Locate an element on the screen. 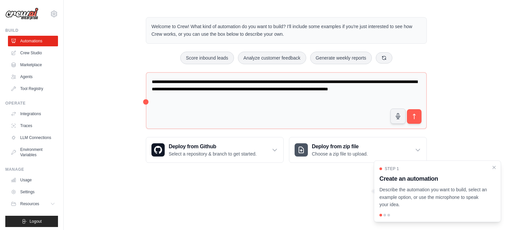 This screenshot has height=230, width=509. a: Automations is located at coordinates (33, 41).